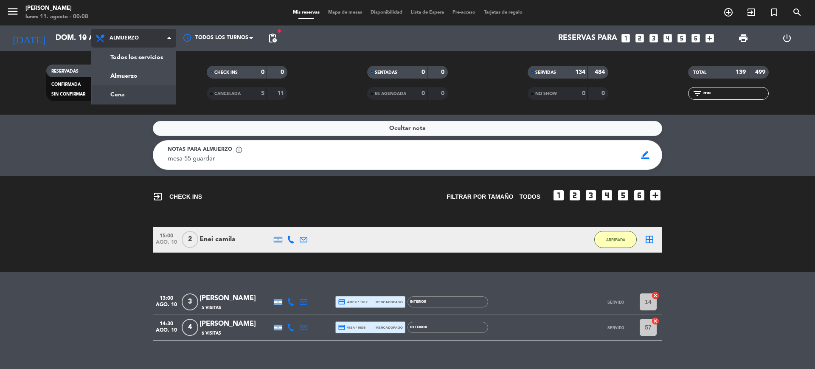 Image resolution: width=815 pixels, height=369 pixels. I want to click on span: 5 Visitas, so click(211, 308).